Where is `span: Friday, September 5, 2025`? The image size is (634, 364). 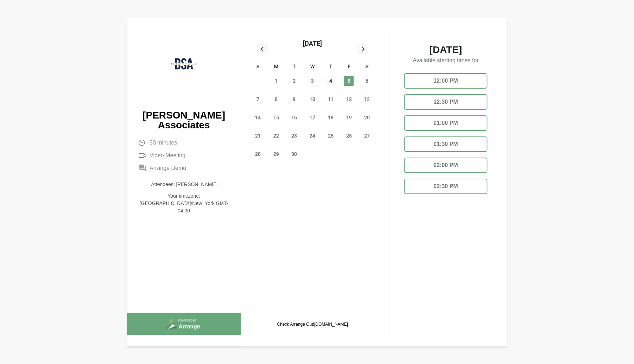 span: Friday, September 5, 2025 is located at coordinates (349, 81).